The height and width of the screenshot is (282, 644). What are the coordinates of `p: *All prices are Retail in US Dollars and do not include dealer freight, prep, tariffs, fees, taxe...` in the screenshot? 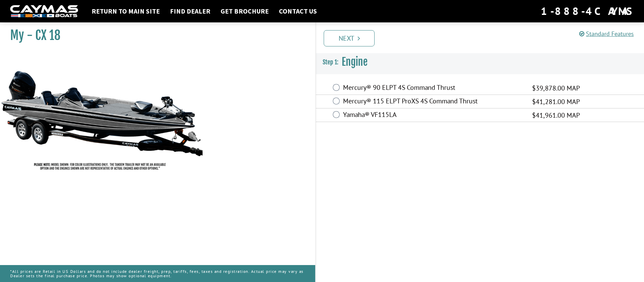 It's located at (158, 274).